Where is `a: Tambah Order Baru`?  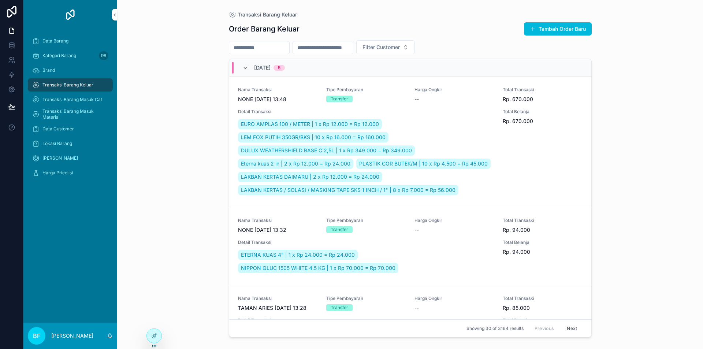
a: Tambah Order Baru is located at coordinates (558, 29).